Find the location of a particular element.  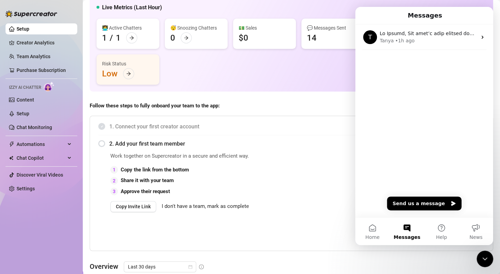

span: 1. Connect your first creator account is located at coordinates (297, 127).